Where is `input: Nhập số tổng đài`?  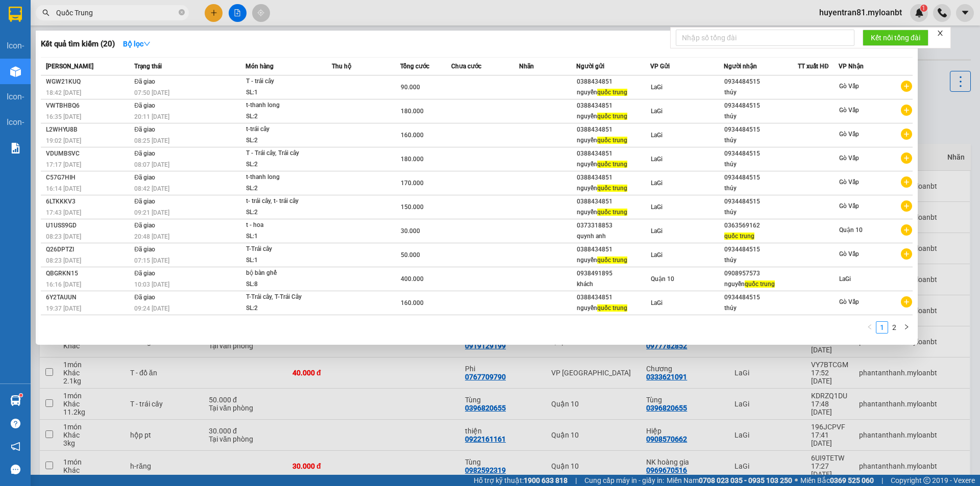
input: Nhập số tổng đài is located at coordinates (765, 38).